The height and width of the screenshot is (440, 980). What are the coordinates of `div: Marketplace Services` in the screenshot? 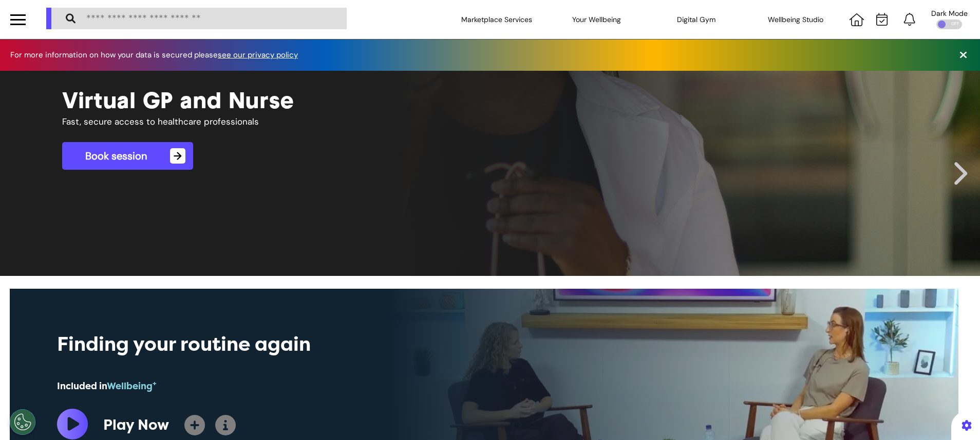 It's located at (497, 20).